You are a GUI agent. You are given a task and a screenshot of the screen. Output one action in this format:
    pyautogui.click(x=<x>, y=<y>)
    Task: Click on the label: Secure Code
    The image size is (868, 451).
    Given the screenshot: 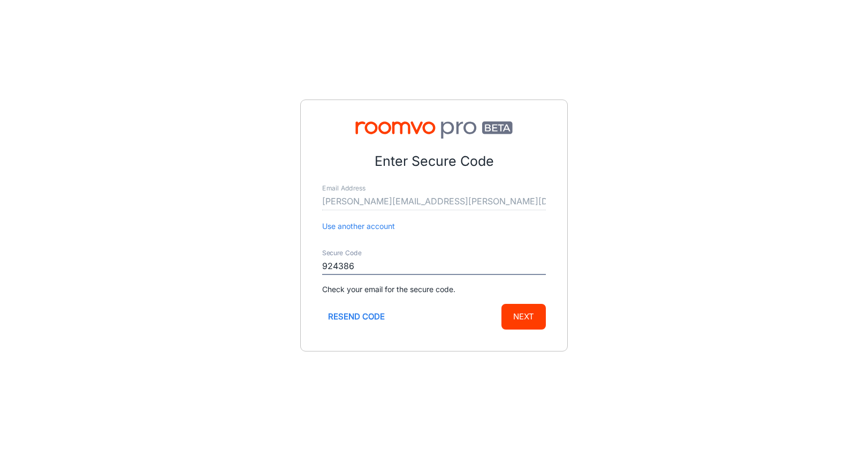 What is the action you would take?
    pyautogui.click(x=342, y=253)
    